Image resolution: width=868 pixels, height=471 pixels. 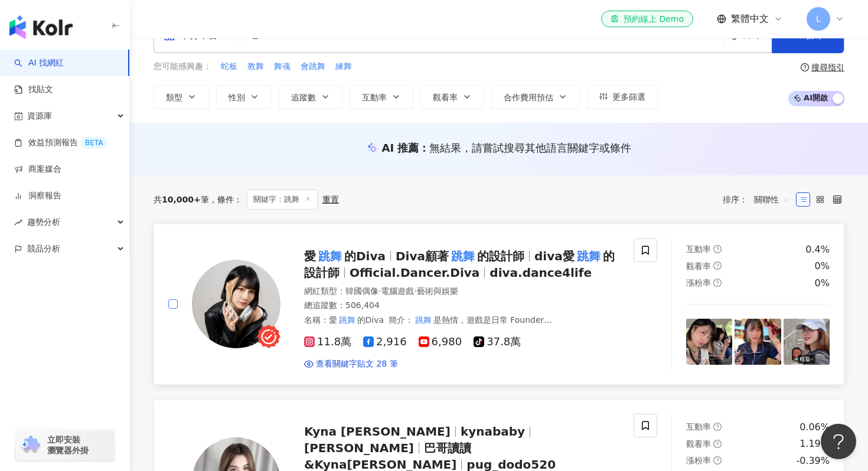 I want to click on span: 資源庫, so click(x=39, y=115).